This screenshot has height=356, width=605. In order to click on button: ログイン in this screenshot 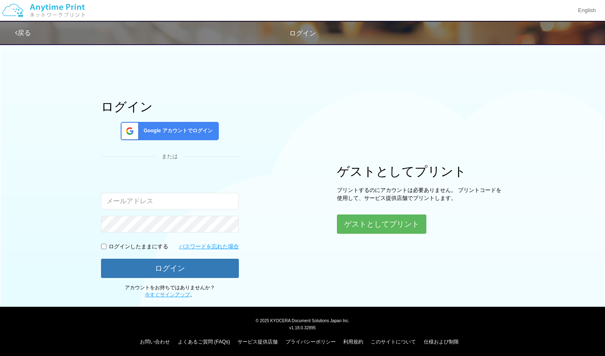, I will do `click(170, 268)`.